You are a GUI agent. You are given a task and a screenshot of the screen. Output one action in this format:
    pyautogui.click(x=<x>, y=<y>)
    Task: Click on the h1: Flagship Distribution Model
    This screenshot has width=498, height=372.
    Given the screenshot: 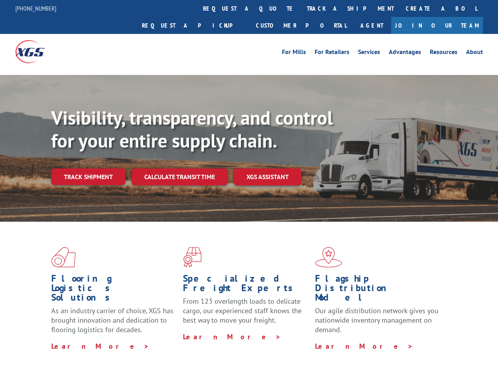 What is the action you would take?
    pyautogui.click(x=378, y=290)
    